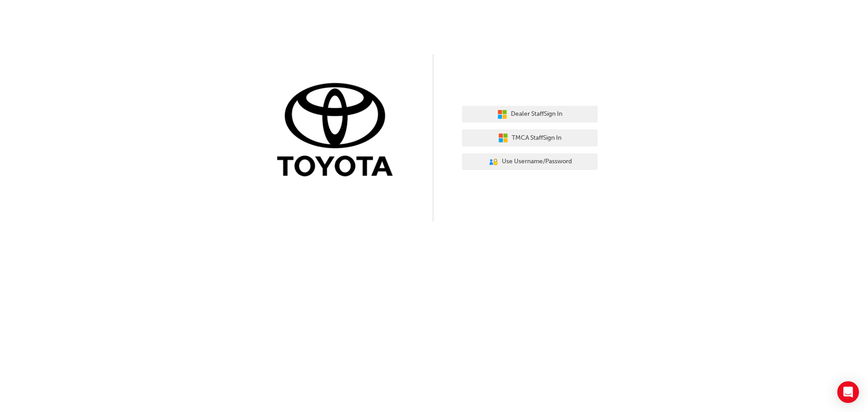  I want to click on button: Use Username/Password, so click(530, 161).